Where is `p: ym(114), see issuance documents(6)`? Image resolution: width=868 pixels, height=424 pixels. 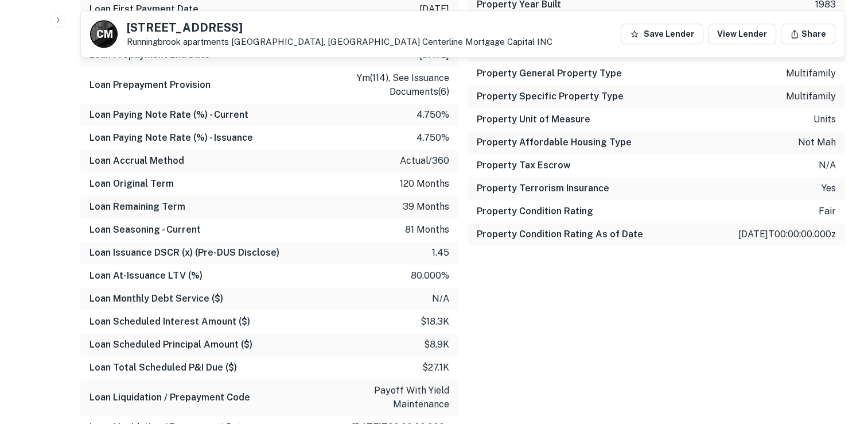
p: ym(114), see issuance documents(6) is located at coordinates (398, 85).